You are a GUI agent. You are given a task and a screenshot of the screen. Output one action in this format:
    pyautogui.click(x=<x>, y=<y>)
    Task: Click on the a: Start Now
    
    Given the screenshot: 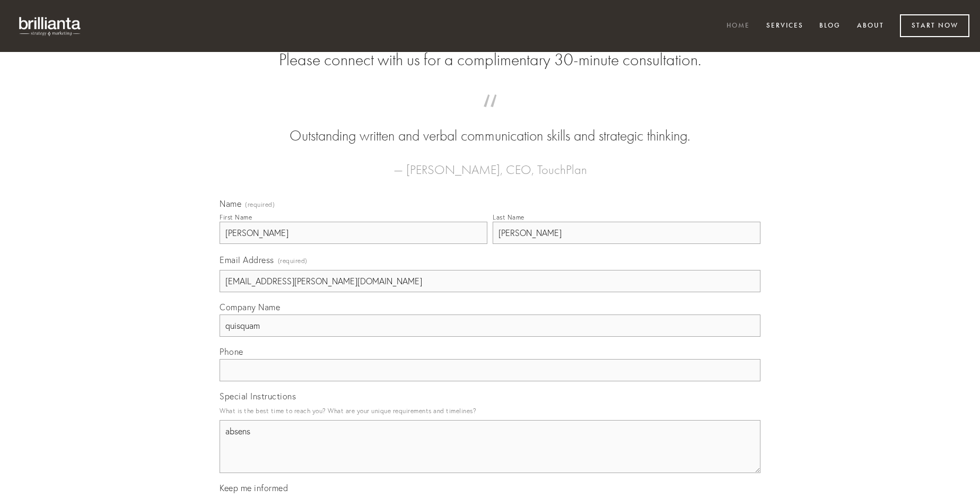 What is the action you would take?
    pyautogui.click(x=934, y=25)
    